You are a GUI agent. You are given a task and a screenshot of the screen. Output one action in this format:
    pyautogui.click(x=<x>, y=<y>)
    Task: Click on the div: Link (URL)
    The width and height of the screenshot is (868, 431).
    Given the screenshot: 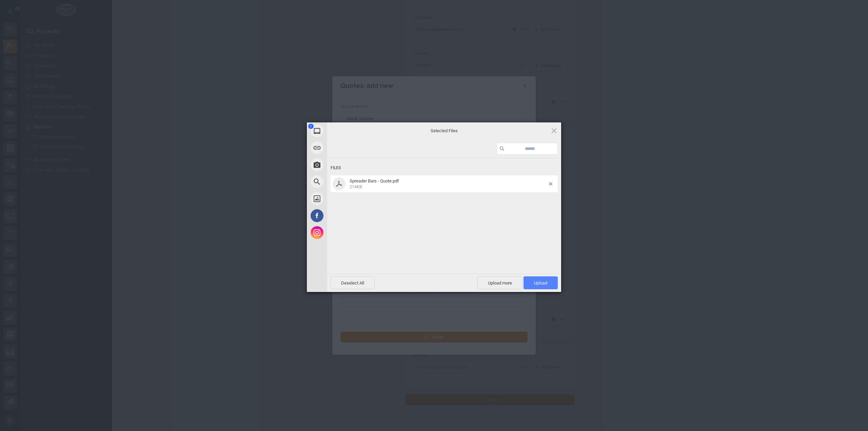 What is the action you would take?
    pyautogui.click(x=347, y=148)
    